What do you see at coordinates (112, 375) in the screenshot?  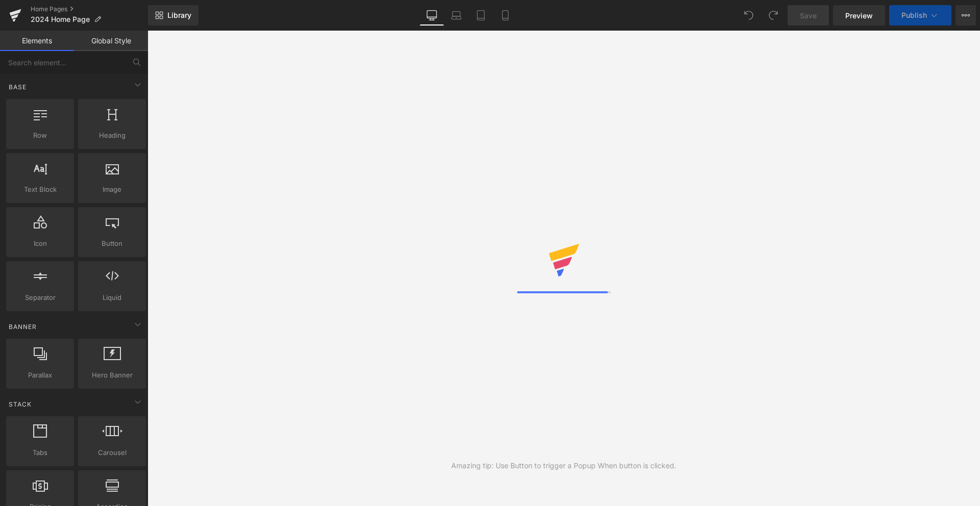 I see `span: Hero Banner` at bounding box center [112, 375].